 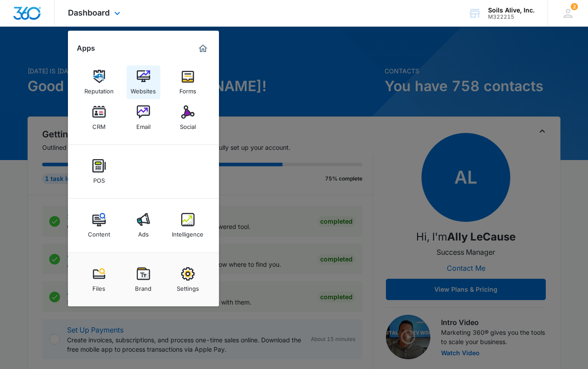 What do you see at coordinates (99, 232) in the screenshot?
I see `div: Content` at bounding box center [99, 232].